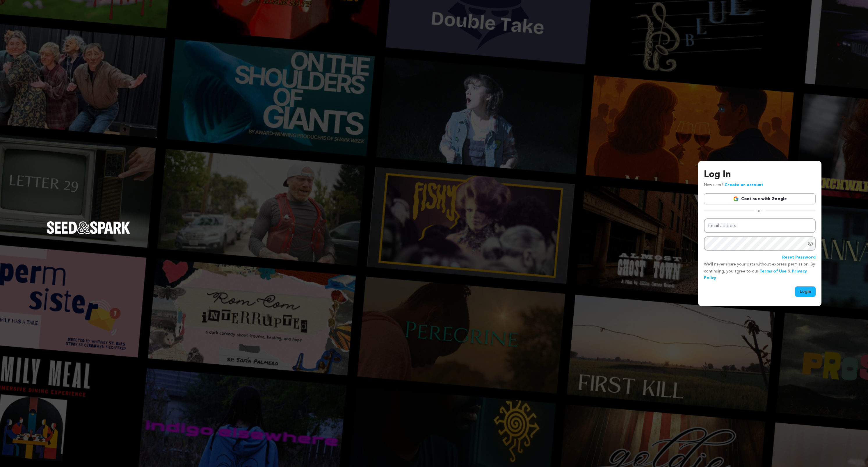  I want to click on h3: Log In, so click(760, 175).